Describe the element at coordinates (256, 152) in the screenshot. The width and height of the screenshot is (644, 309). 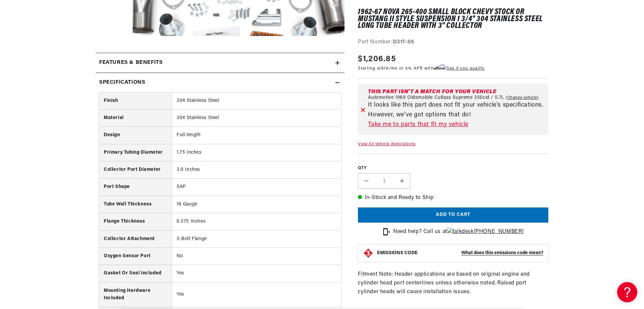
I see `td: 1.75 Inches` at that location.